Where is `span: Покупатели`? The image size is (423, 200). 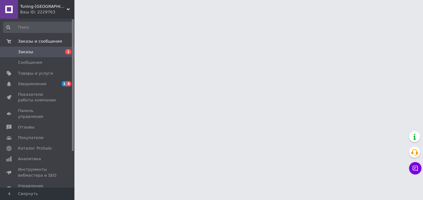
span: Покупатели is located at coordinates (31, 137).